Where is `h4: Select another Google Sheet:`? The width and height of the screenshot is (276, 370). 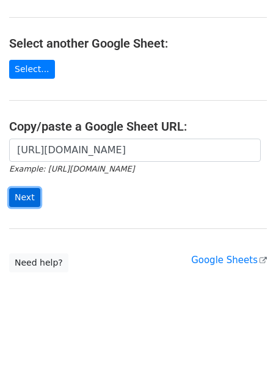 h4: Select another Google Sheet: is located at coordinates (138, 43).